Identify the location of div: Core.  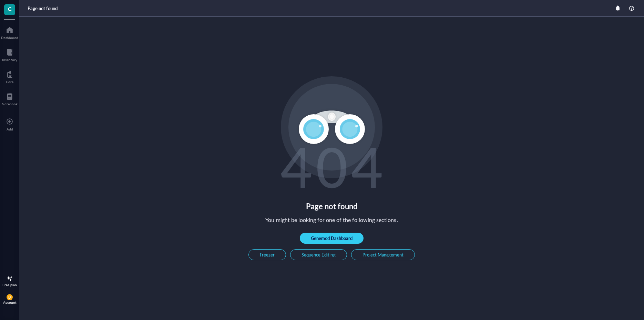
(10, 82).